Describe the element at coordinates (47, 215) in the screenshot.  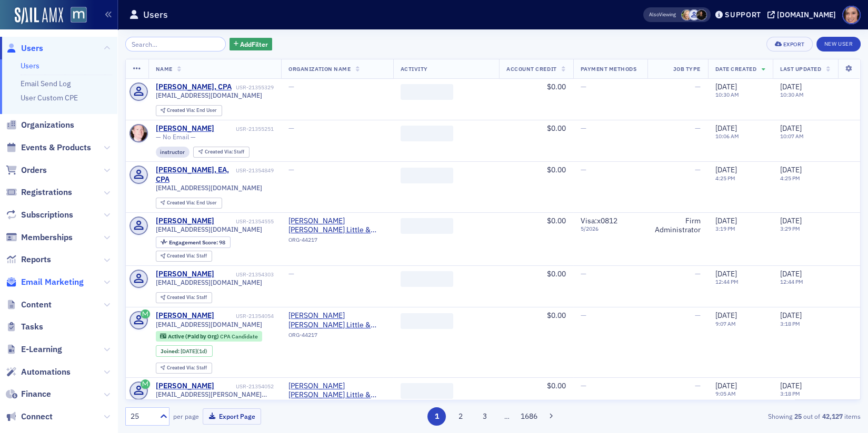
I see `span: Subscriptions` at that location.